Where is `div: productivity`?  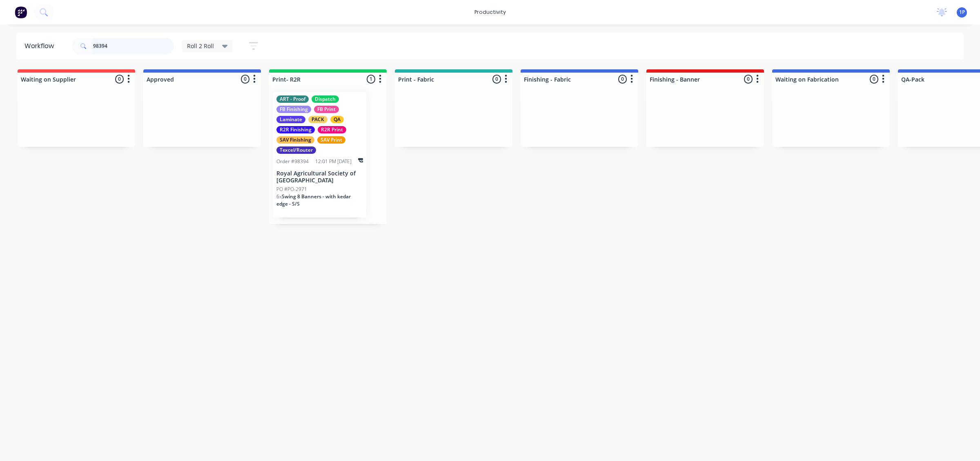 div: productivity is located at coordinates (490, 12).